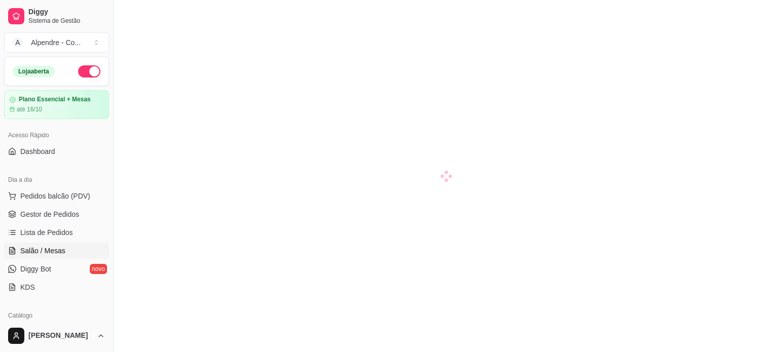 Image resolution: width=779 pixels, height=352 pixels. What do you see at coordinates (56, 214) in the screenshot?
I see `a: Gestor de Pedidos` at bounding box center [56, 214].